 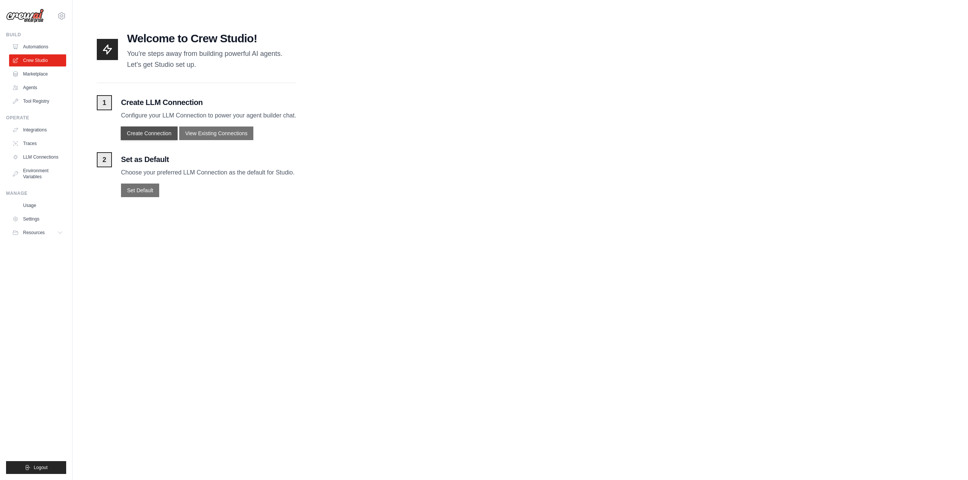 What do you see at coordinates (37, 219) in the screenshot?
I see `a: Settings` at bounding box center [37, 219].